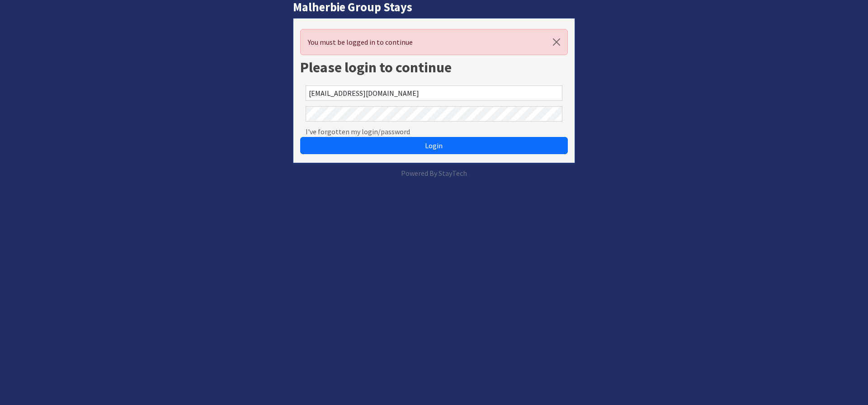 The image size is (868, 405). What do you see at coordinates (434, 173) in the screenshot?
I see `p: Powered By StayTech` at bounding box center [434, 173].